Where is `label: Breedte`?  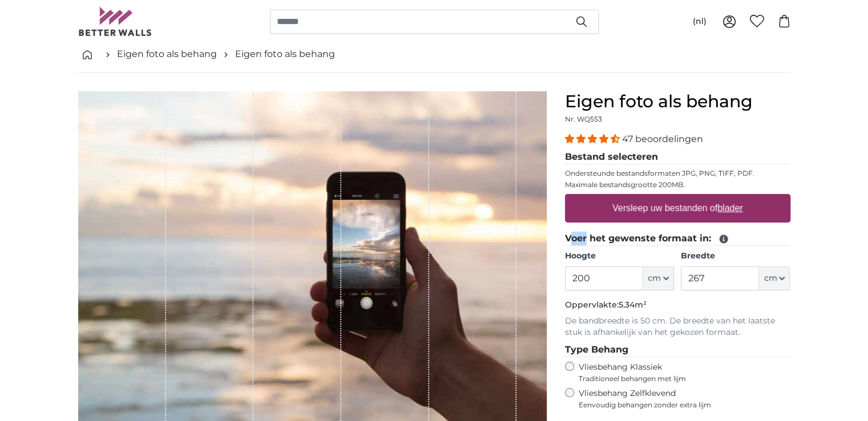 label: Breedte is located at coordinates (735, 256).